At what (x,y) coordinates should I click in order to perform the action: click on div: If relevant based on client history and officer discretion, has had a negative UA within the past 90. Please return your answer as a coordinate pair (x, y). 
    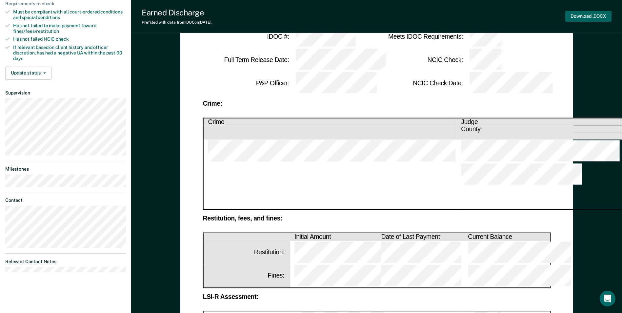
    Looking at the image, I should click on (69, 53).